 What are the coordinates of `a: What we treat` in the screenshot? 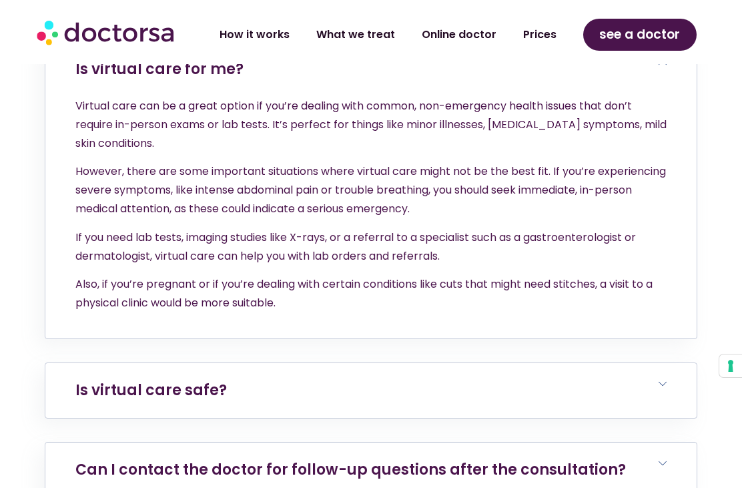 It's located at (356, 35).